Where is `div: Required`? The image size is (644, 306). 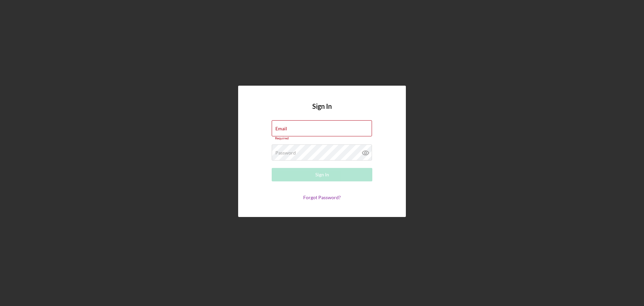
div: Required is located at coordinates (322, 138).